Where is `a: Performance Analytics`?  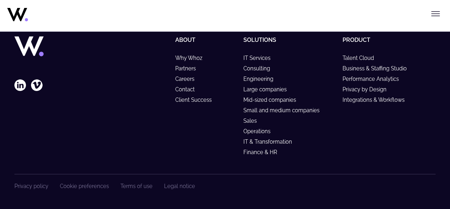
a: Performance Analytics is located at coordinates (374, 79).